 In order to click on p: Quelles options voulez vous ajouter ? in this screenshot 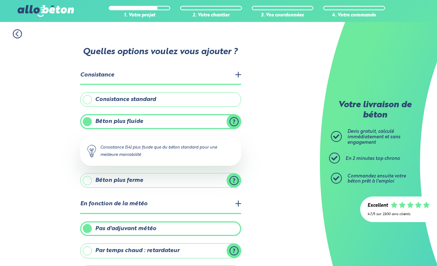, I will do `click(160, 52)`.